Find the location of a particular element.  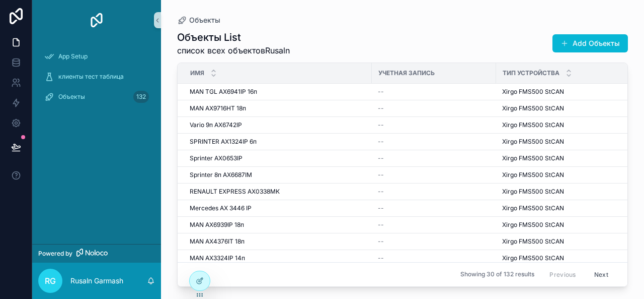

button: Next is located at coordinates (601, 274).